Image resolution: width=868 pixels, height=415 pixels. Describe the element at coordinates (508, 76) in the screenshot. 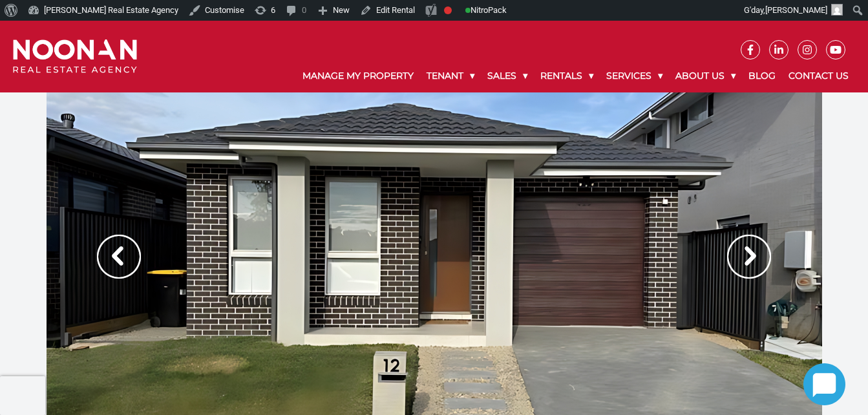

I see `a: Sales` at that location.